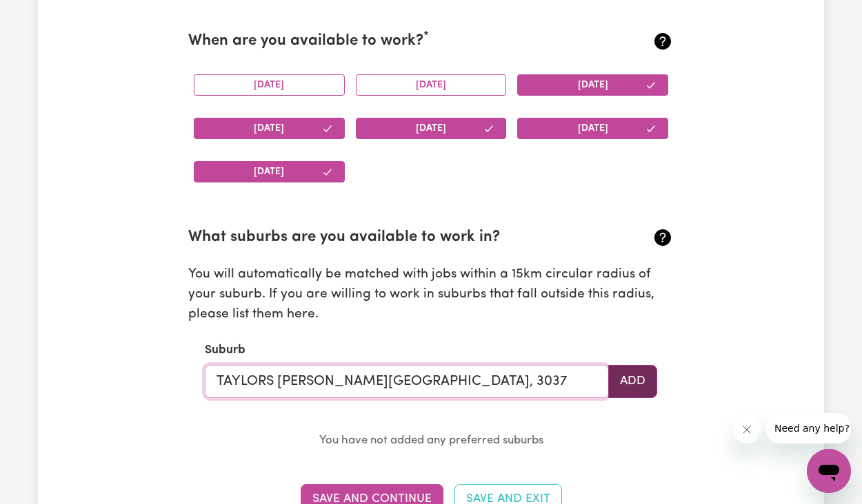  Describe the element at coordinates (632, 381) in the screenshot. I see `button: Add to preferred suburbs` at that location.